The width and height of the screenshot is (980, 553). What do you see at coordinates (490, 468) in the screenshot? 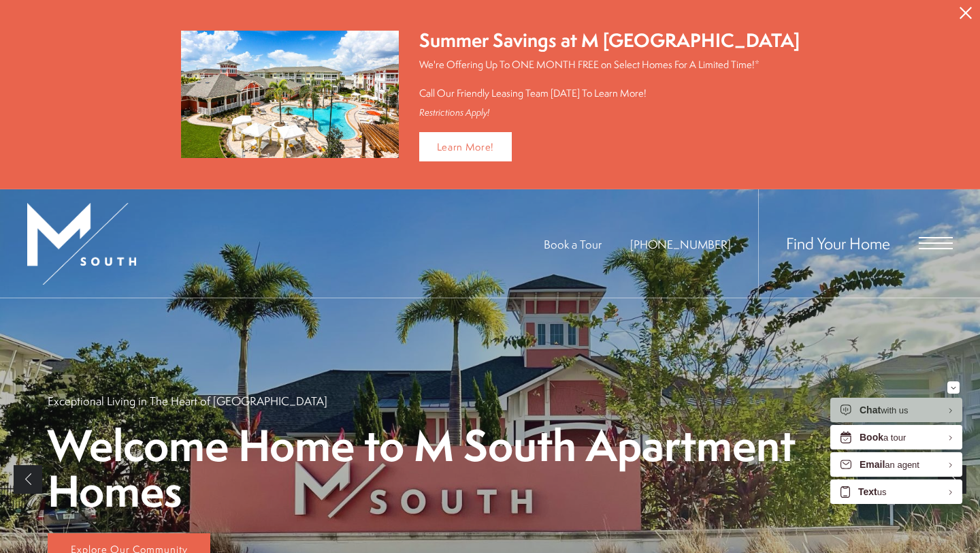
I see `p: Welcome Home to M South Apartment Homes` at bounding box center [490, 468].